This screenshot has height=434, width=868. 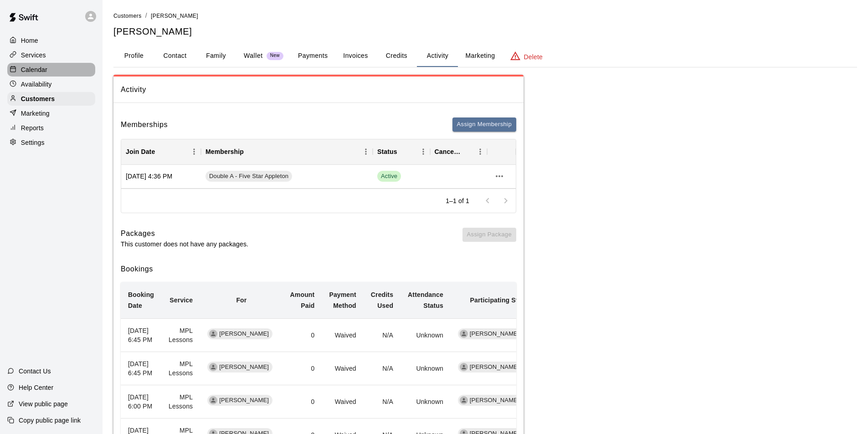 I want to click on div: Availability, so click(x=51, y=84).